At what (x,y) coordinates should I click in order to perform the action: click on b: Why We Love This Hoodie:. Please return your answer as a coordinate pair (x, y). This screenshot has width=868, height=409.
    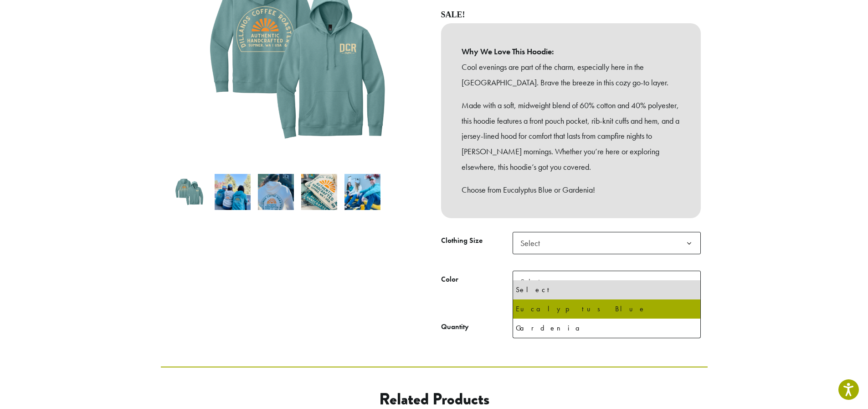
    Looking at the image, I should click on (571, 52).